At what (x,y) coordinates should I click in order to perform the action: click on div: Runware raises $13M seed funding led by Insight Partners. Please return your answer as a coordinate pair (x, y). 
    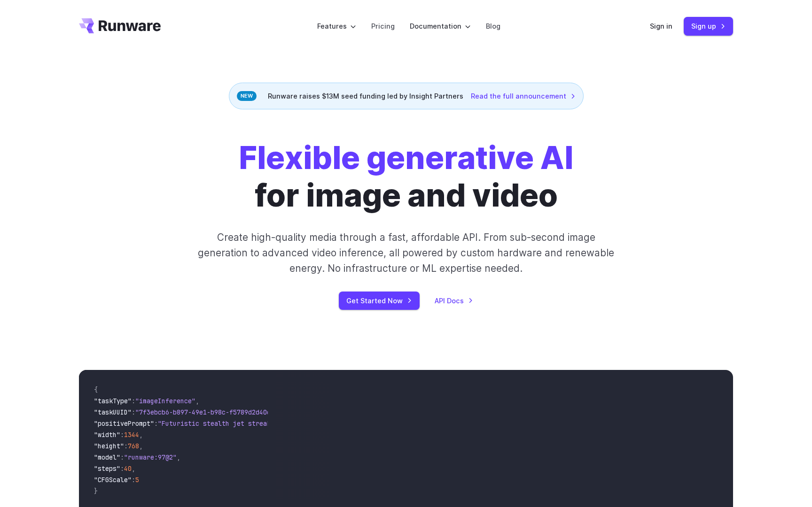
    Looking at the image, I should click on (406, 96).